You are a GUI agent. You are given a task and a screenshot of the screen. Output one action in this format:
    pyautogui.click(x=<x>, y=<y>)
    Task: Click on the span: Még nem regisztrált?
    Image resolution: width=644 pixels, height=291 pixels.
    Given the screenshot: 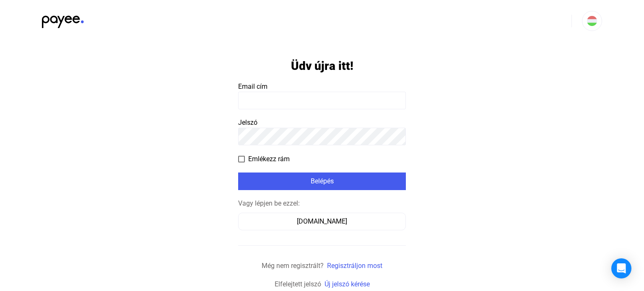 What is the action you would take?
    pyautogui.click(x=292, y=266)
    